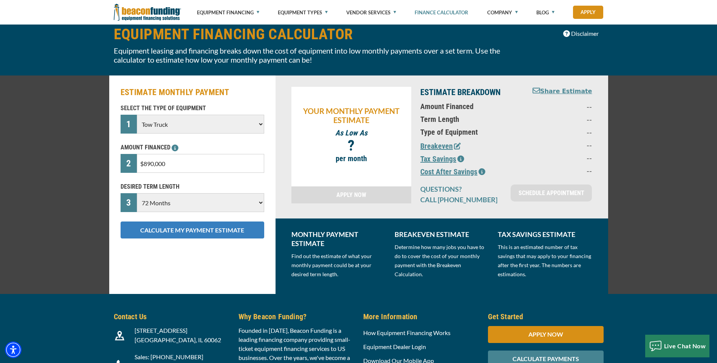 Image resolution: width=717 pixels, height=363 pixels. Describe the element at coordinates (544, 235) in the screenshot. I see `p: TAX SAVINGS ESTIMATE` at that location.